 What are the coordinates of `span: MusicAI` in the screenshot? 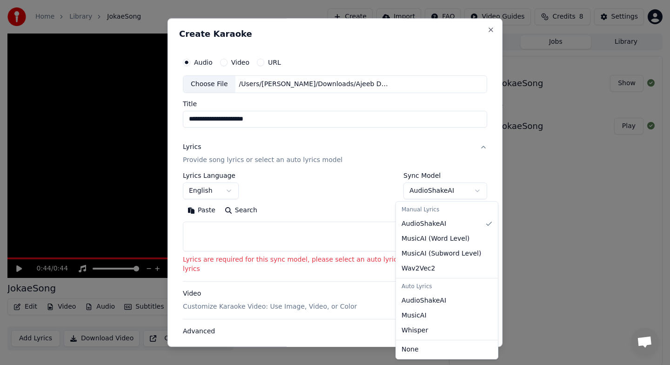 It's located at (414, 315).